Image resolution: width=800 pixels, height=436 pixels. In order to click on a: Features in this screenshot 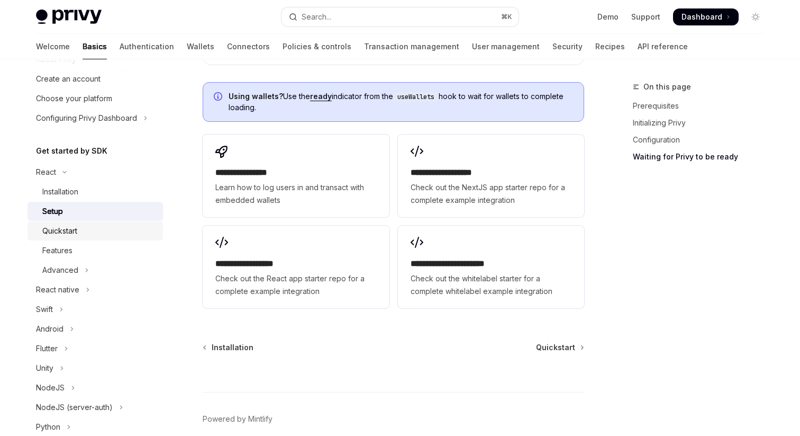, I will do `click(95, 250)`.